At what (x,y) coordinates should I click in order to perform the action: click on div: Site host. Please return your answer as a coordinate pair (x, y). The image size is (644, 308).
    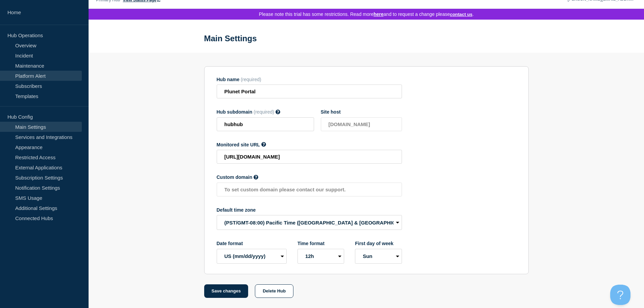
    Looking at the image, I should click on (362, 112).